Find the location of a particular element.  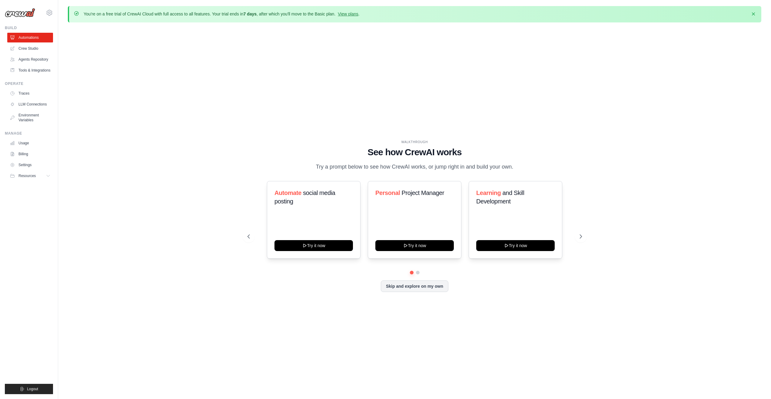

div: Operate is located at coordinates (29, 84).